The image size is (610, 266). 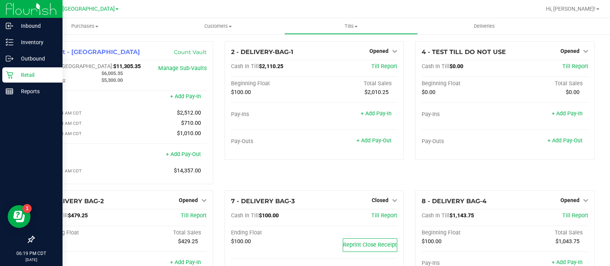 What do you see at coordinates (187, 171) in the screenshot?
I see `span: $14,357.00` at bounding box center [187, 171].